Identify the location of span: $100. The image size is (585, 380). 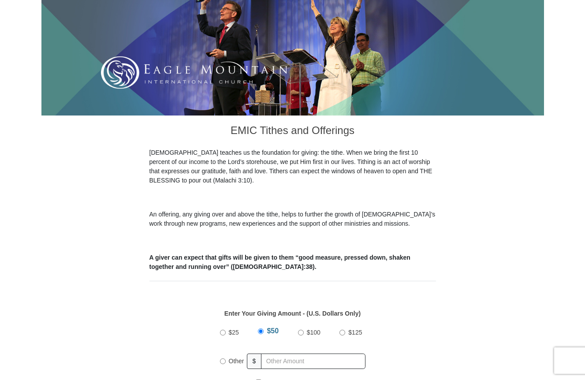
(314, 333).